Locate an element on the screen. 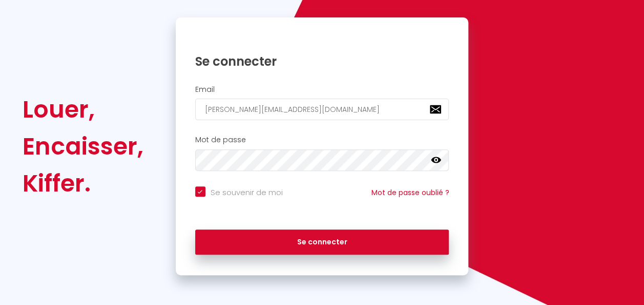 Image resolution: width=644 pixels, height=305 pixels. h2: Email is located at coordinates (322, 89).